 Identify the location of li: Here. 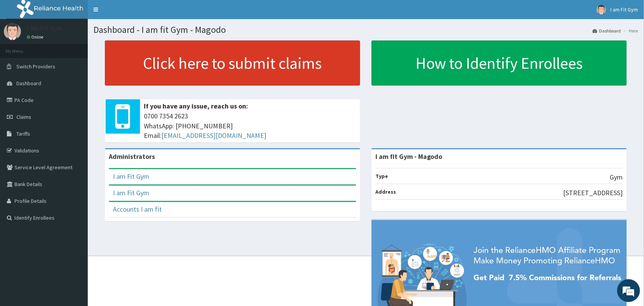
(630, 30).